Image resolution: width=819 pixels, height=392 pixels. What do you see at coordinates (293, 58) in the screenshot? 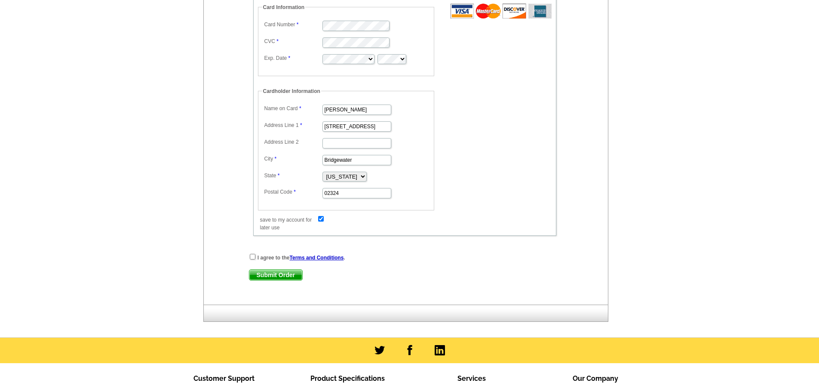
I see `label: Exp. Date` at bounding box center [293, 58].